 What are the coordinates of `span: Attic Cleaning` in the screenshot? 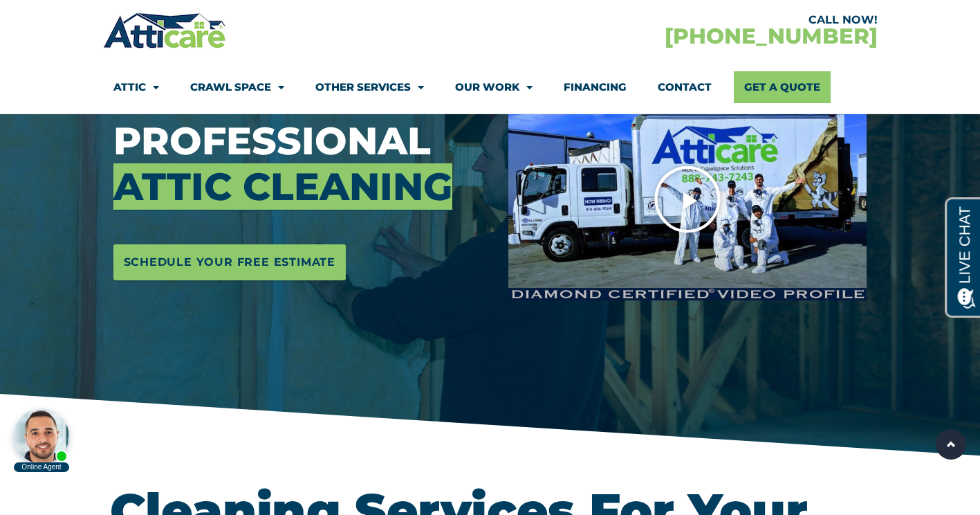 It's located at (283, 186).